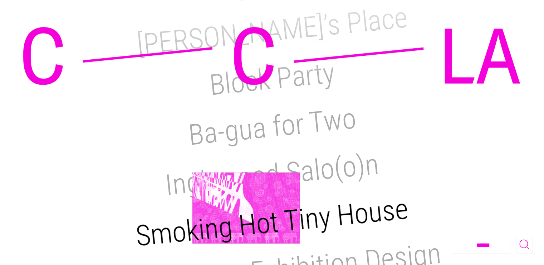 The height and width of the screenshot is (265, 544). I want to click on h2: Smoking Hot Tiny House, so click(272, 222).